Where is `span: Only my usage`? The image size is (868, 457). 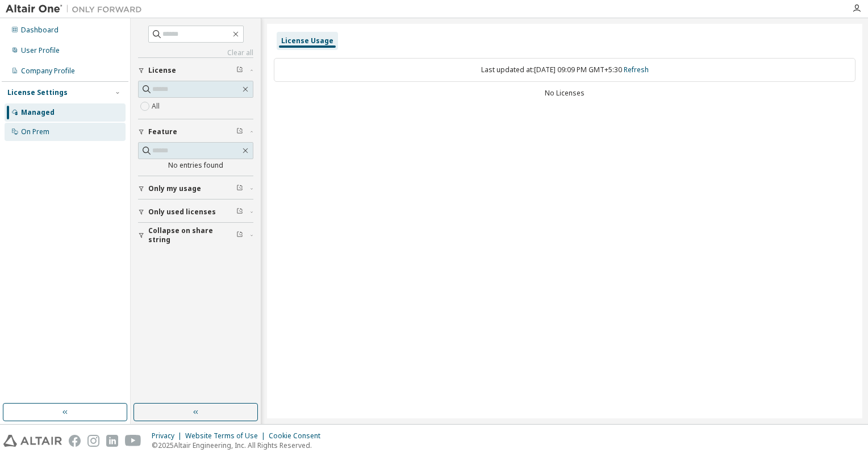
span: Only my usage is located at coordinates (174, 189).